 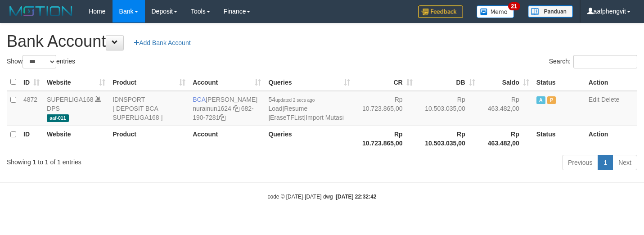 What do you see at coordinates (594, 99) in the screenshot?
I see `a: Edit` at bounding box center [594, 99].